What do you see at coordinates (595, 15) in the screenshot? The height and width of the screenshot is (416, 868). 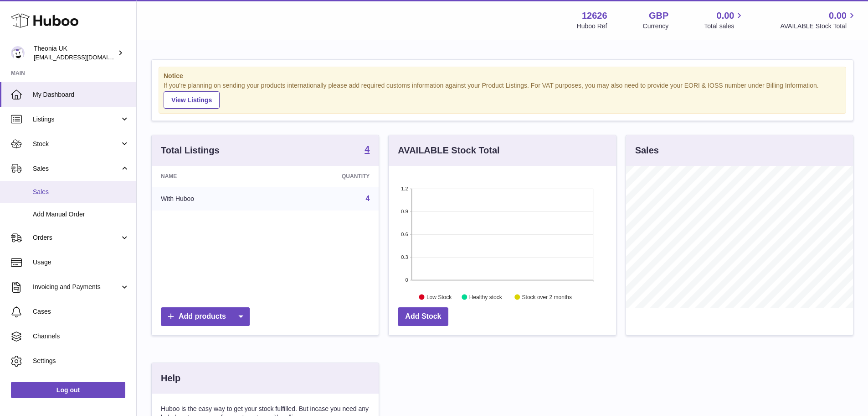 I see `strong: 12626` at bounding box center [595, 15].